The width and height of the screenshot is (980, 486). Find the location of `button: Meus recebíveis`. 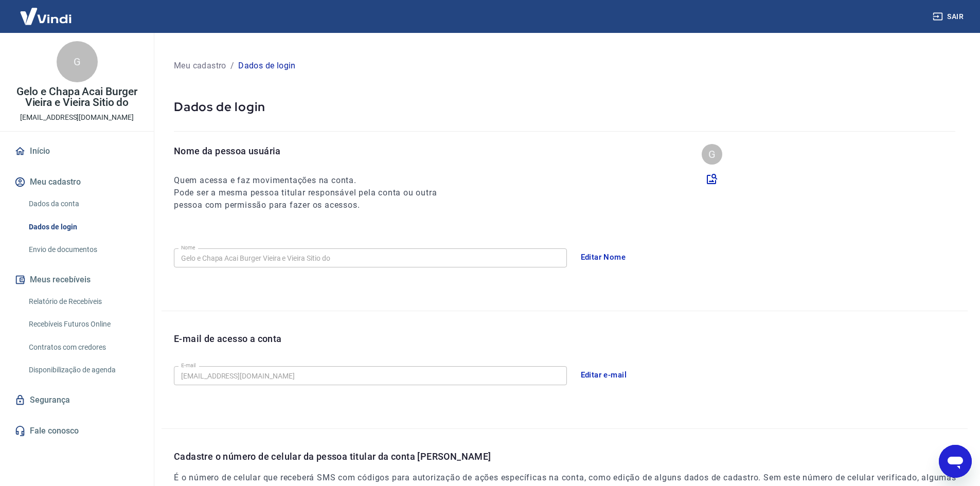

button: Meus recebíveis is located at coordinates (77, 279).